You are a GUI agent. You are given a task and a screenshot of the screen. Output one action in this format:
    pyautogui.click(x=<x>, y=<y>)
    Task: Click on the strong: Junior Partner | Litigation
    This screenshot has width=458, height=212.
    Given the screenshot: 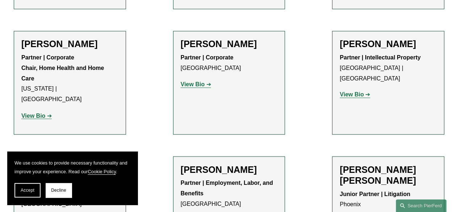 What is the action you would take?
    pyautogui.click(x=374, y=193)
    